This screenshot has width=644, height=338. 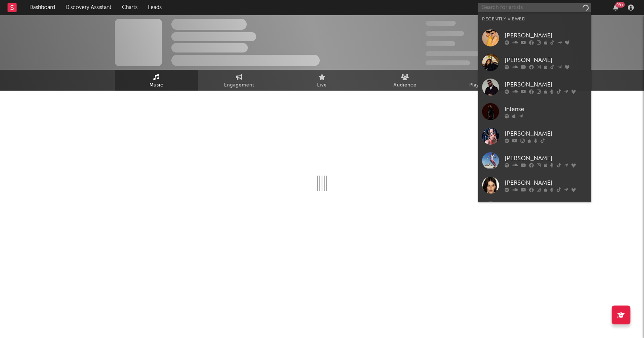 What do you see at coordinates (239, 80) in the screenshot?
I see `a: Engagement` at bounding box center [239, 80].